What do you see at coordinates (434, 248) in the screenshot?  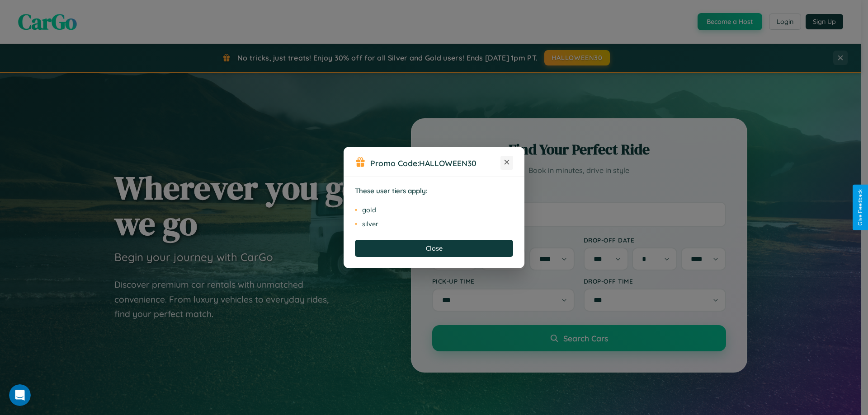 I see `button: Close` at bounding box center [434, 248].